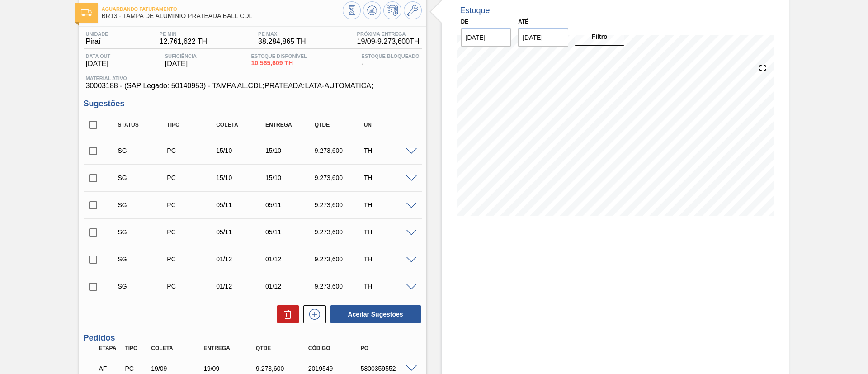 This screenshot has width=868, height=374. What do you see at coordinates (388, 34) in the screenshot?
I see `span: Próxima Entrega` at bounding box center [388, 34].